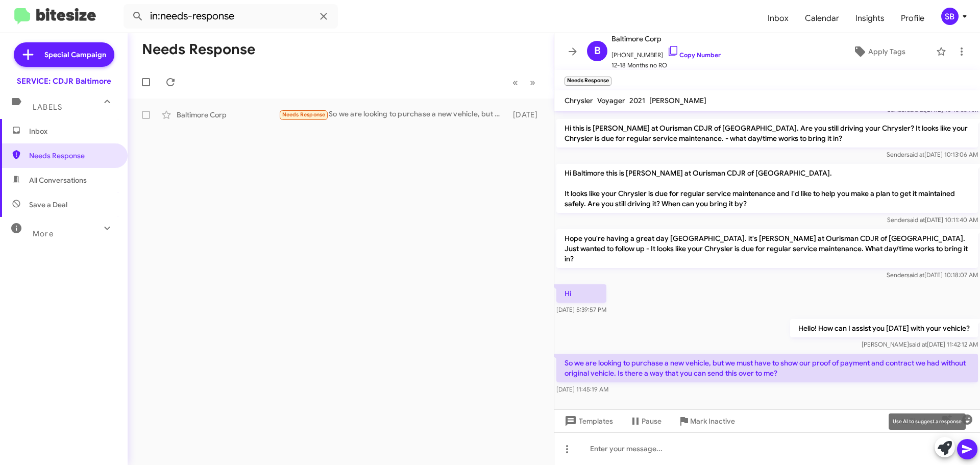 The image size is (980, 465). What do you see at coordinates (706, 421) in the screenshot?
I see `button: Mark Inactive` at bounding box center [706, 421].